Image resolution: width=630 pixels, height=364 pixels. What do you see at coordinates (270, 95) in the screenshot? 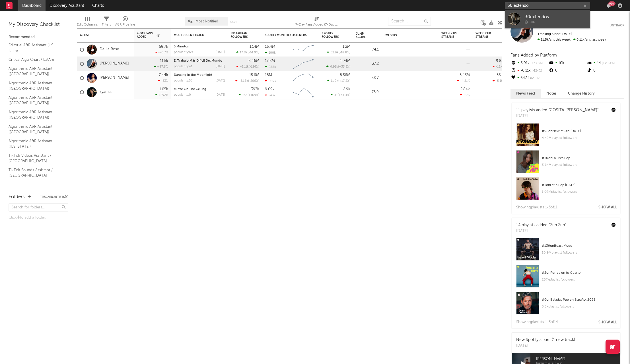
I see `div: -437` at bounding box center [270, 95].